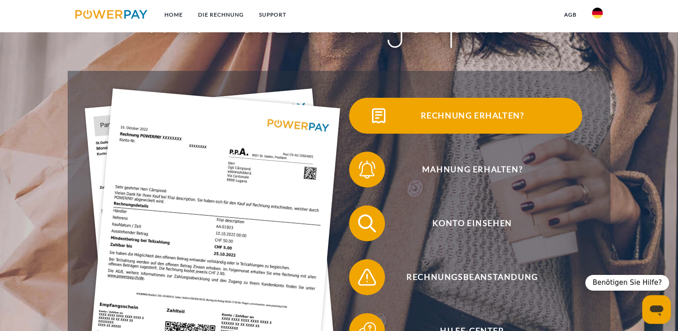 This screenshot has width=678, height=331. What do you see at coordinates (379, 116) in the screenshot?
I see `img: qb_bill.svg` at bounding box center [379, 116].